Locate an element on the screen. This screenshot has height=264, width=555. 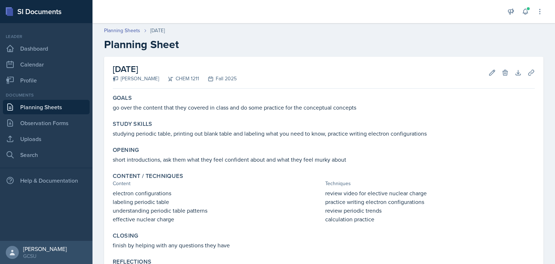
a: Profile is located at coordinates (46, 80).